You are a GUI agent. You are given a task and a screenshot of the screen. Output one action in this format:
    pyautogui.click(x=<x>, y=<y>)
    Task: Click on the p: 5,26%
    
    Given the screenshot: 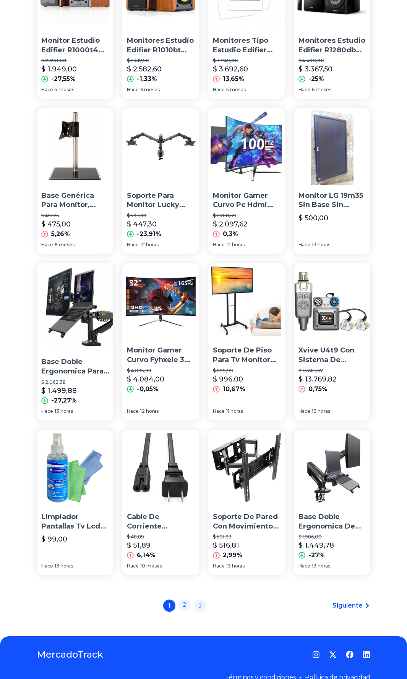 What is the action you would take?
    pyautogui.click(x=60, y=234)
    